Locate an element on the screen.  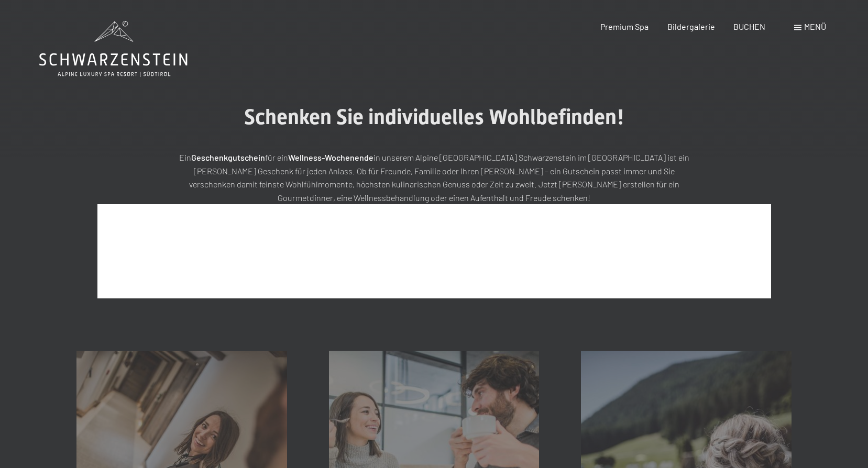
a: Premium Spa is located at coordinates (624, 26).